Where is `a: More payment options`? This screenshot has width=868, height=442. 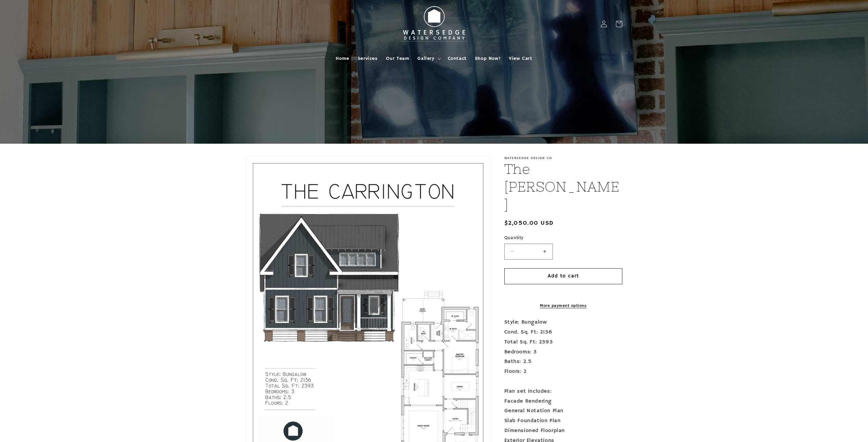
a: More payment options is located at coordinates (563, 306).